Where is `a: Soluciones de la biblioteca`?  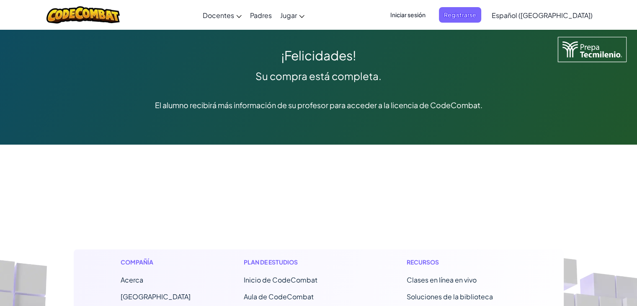
a: Soluciones de la biblioteca is located at coordinates (450, 296).